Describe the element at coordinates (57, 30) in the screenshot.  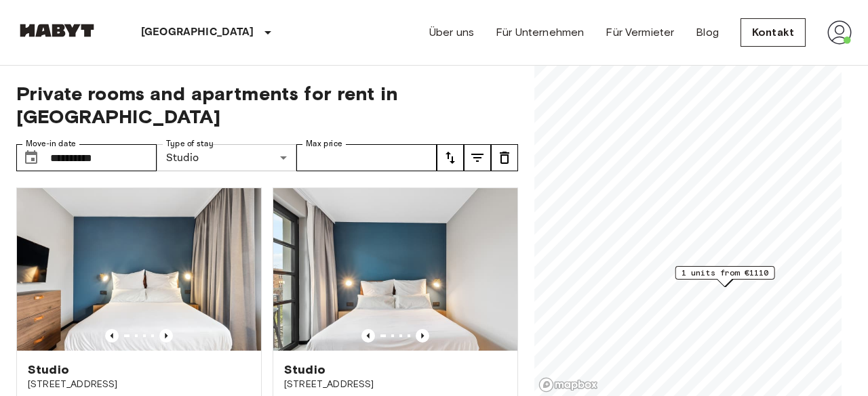
I see `img: Habyt` at that location.